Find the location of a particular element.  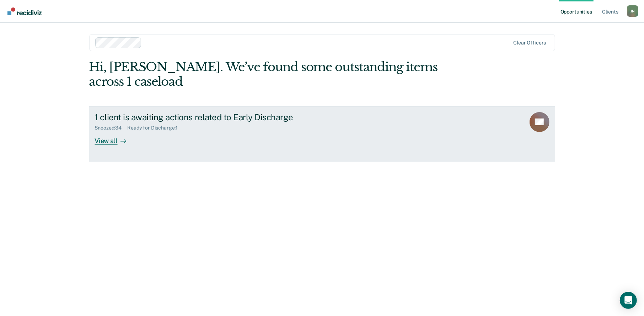

img: Recidiviz is located at coordinates (24, 12).